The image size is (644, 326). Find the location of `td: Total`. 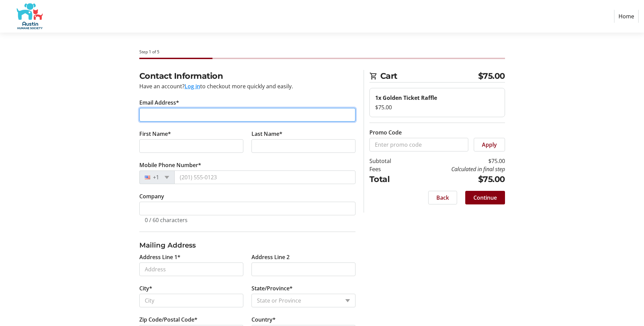

td: Total is located at coordinates (389, 180).